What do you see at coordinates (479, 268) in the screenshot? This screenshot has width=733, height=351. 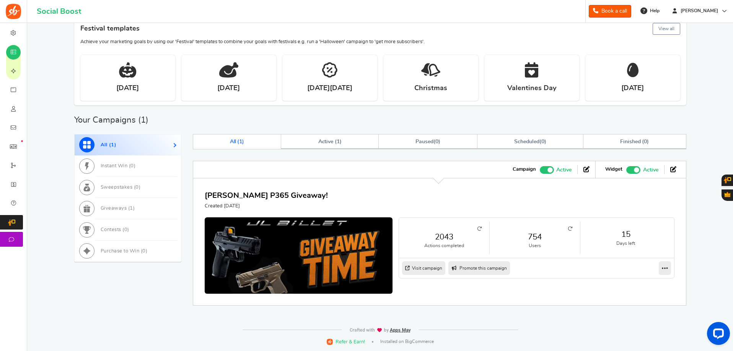 I see `a: Promote this campaign` at bounding box center [479, 268].